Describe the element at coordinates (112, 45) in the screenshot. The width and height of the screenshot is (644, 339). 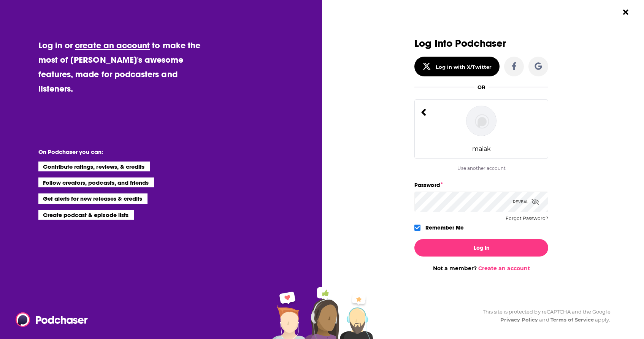
I see `a: create an account` at that location.